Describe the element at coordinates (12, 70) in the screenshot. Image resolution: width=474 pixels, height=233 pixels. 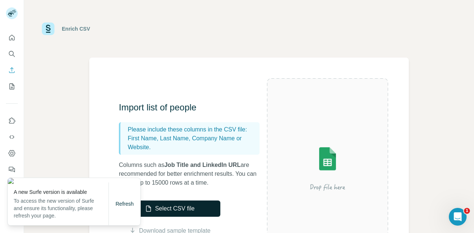
I see `button: Enrich CSV` at that location.